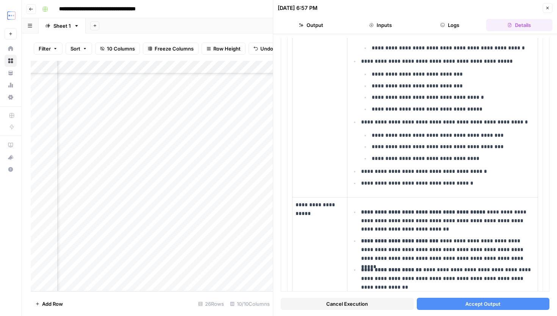 The image size is (557, 316). Describe the element at coordinates (450, 25) in the screenshot. I see `button: Logs` at that location.